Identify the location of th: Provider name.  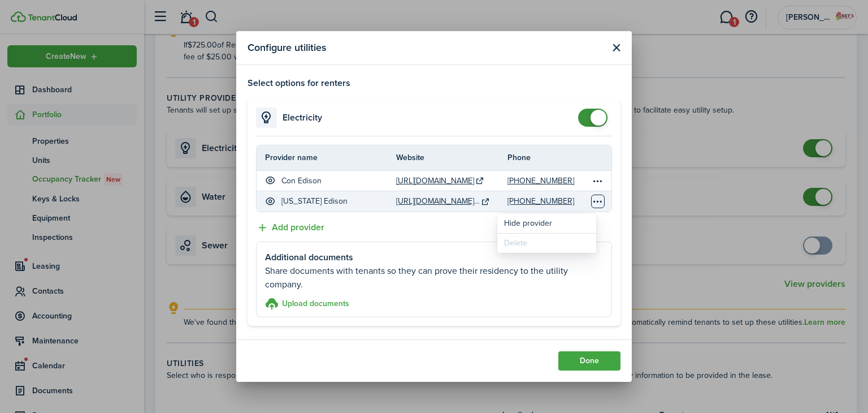
(326, 157).